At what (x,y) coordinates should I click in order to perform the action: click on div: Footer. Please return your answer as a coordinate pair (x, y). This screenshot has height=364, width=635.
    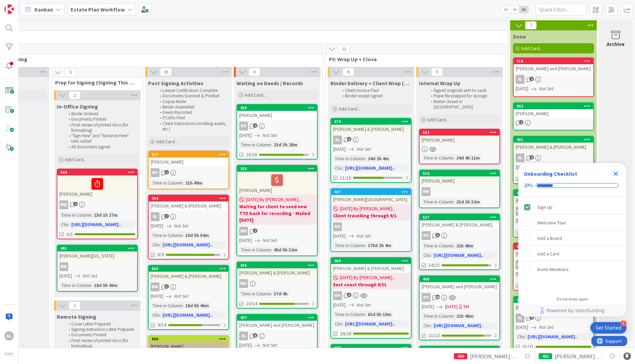
    Looking at the image, I should click on (572, 310).